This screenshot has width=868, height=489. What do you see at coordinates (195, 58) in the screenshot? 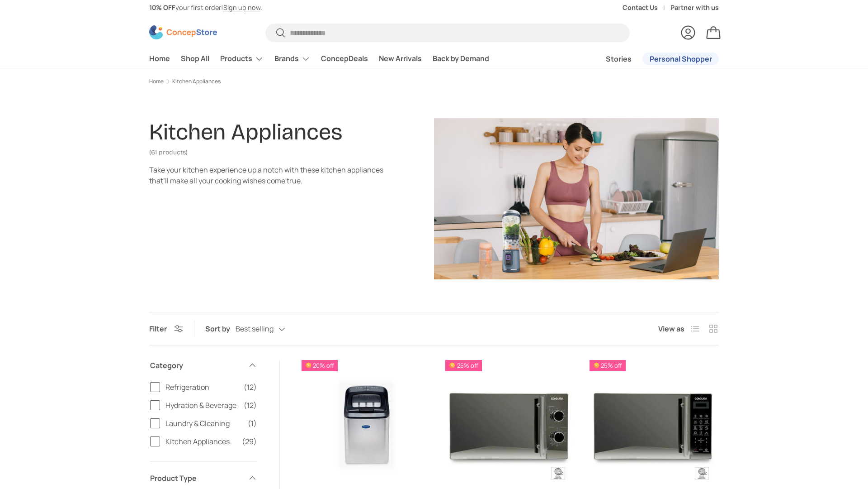
I see `a: Shop All` at bounding box center [195, 58].